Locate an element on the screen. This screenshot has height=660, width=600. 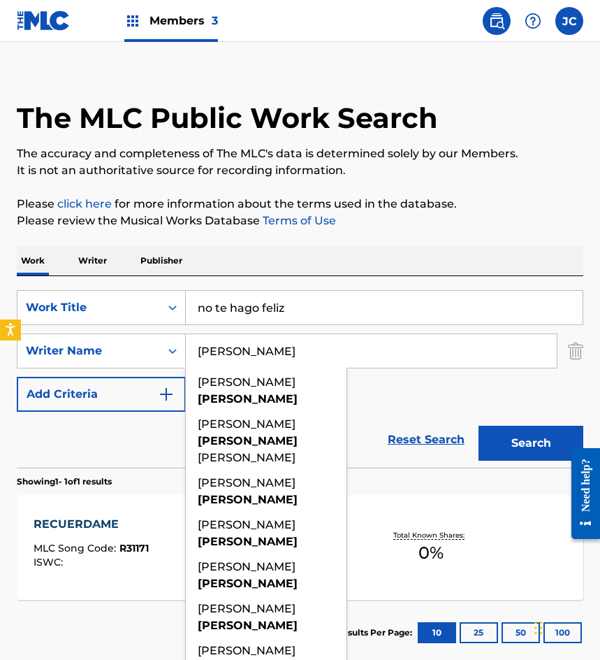
span: Members is located at coordinates (184, 20).